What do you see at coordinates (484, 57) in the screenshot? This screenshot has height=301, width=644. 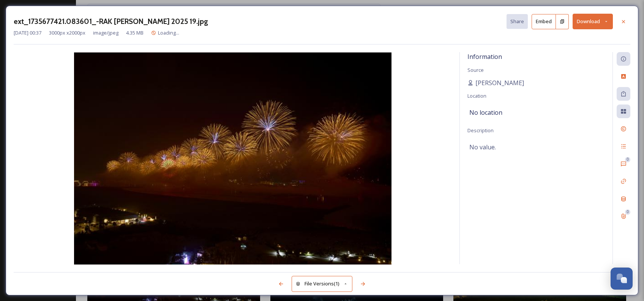 I see `span: Information` at bounding box center [484, 57].